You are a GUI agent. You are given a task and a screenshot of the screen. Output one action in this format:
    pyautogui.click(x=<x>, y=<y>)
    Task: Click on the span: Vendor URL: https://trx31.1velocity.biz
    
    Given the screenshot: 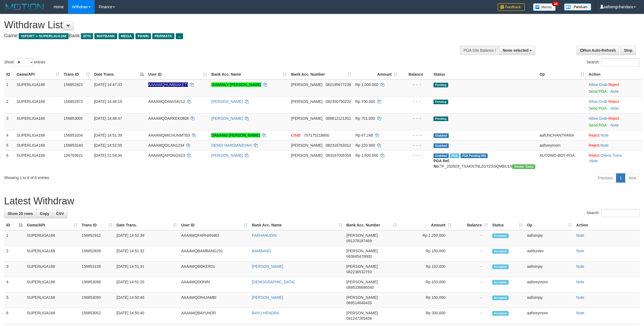 What is the action you would take?
    pyautogui.click(x=524, y=166)
    